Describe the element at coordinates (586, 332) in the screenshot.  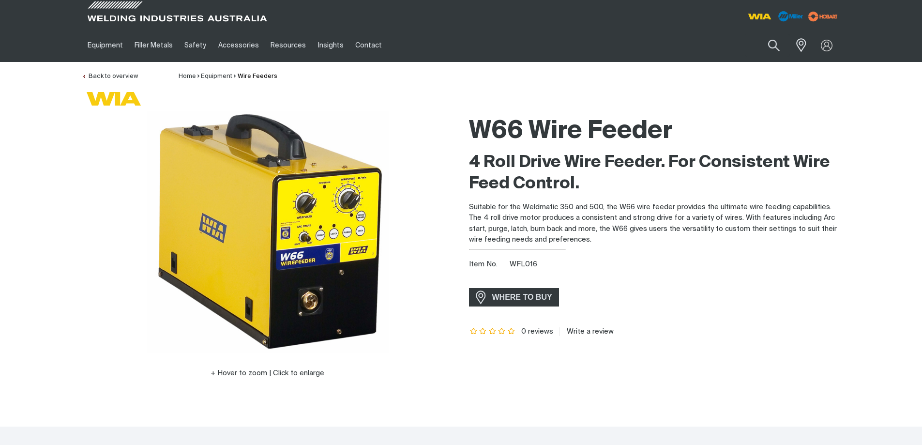
I see `a: Write a review` at that location.